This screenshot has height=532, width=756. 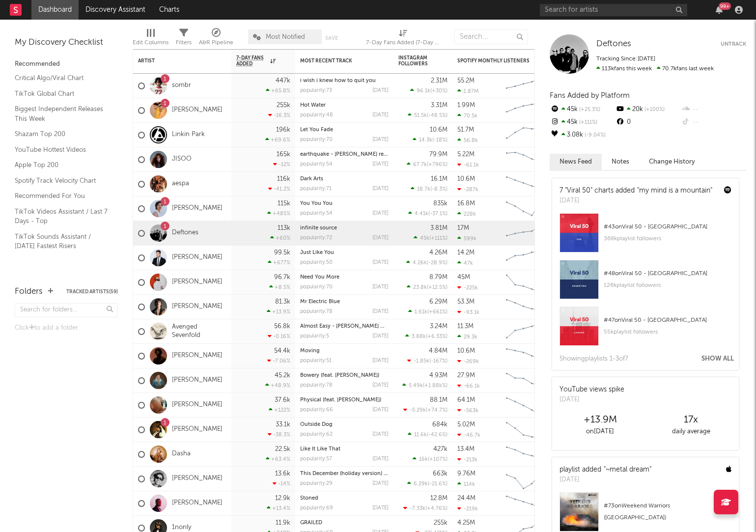 I want to click on div: Showing playlist s 1- 3 of 7, so click(x=594, y=359).